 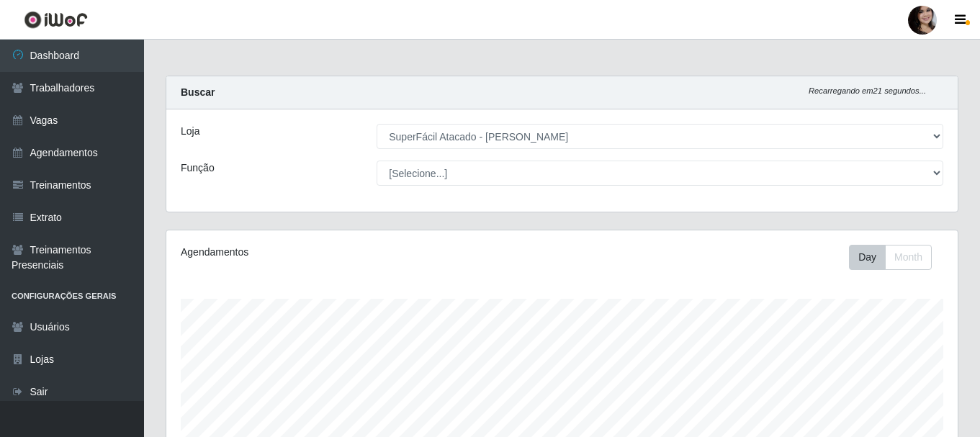 What do you see at coordinates (890, 257) in the screenshot?
I see `div: First group` at bounding box center [890, 257].